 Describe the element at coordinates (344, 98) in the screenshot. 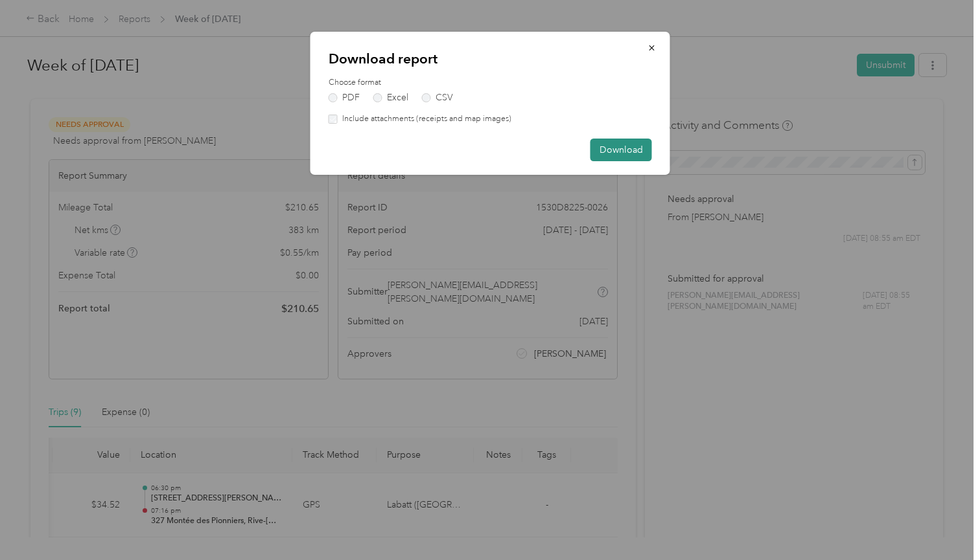

I see `label: PDF` at that location.